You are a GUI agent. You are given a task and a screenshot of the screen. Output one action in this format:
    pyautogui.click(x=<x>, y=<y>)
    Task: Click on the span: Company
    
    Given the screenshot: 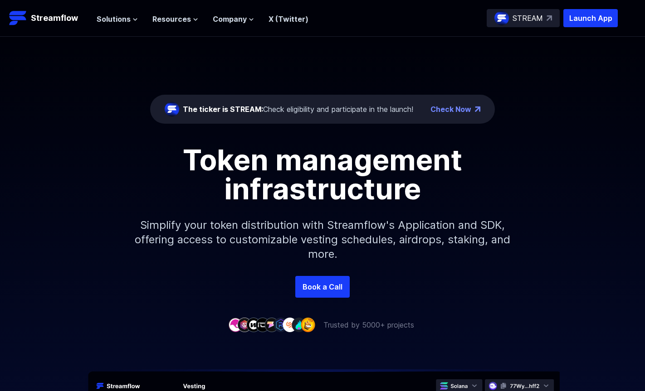 What is the action you would take?
    pyautogui.click(x=230, y=19)
    